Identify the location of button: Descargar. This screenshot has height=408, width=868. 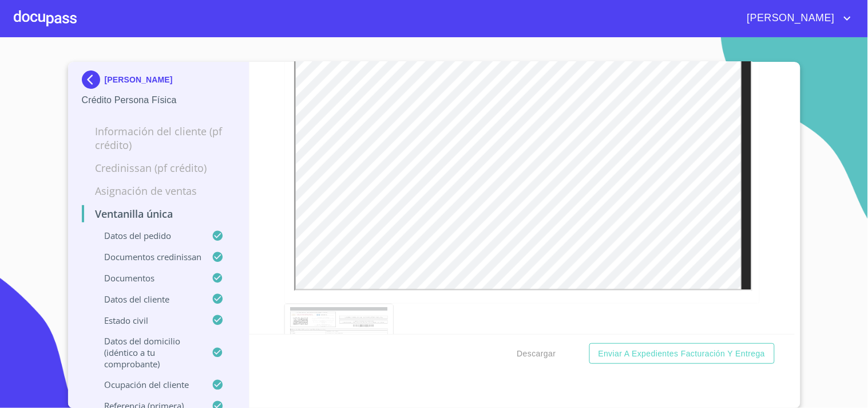
(537, 353).